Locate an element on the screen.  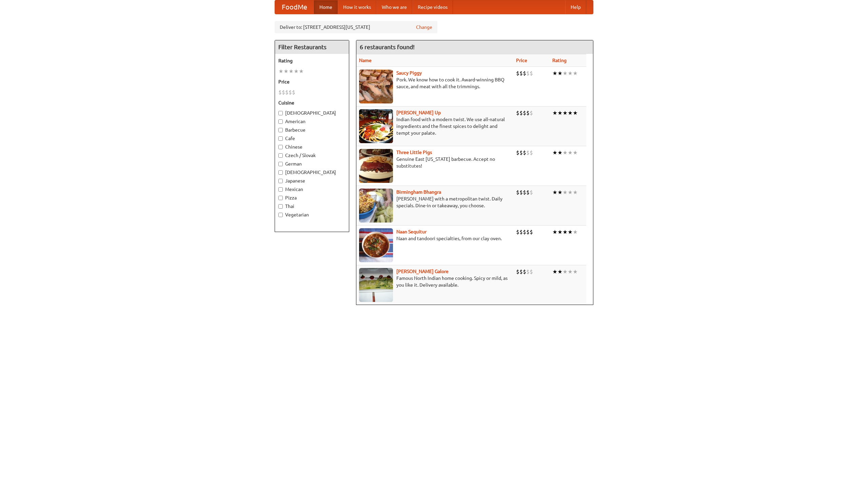
input: Pizza is located at coordinates (281, 198).